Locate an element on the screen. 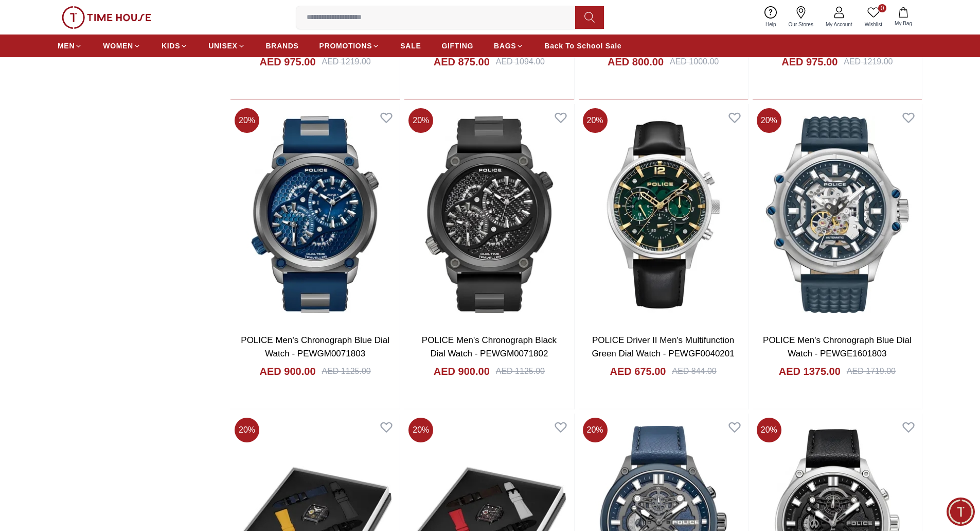  a: Back To School Sale is located at coordinates (583, 46).